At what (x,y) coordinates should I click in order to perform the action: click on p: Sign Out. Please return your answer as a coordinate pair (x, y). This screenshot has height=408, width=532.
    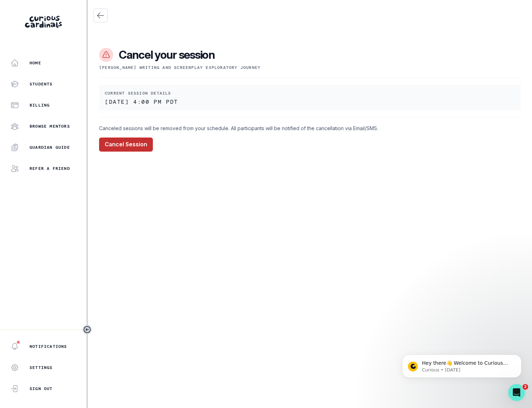
    Looking at the image, I should click on (41, 388).